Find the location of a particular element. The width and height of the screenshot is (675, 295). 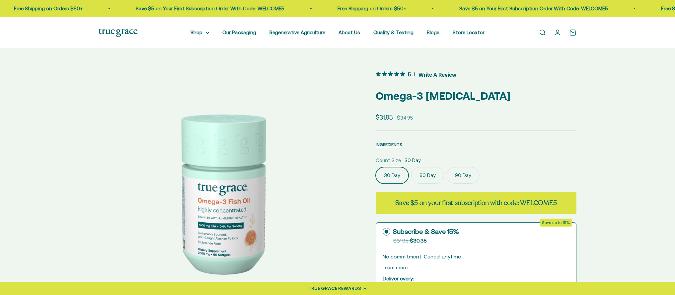

a: About Us is located at coordinates (349, 32).